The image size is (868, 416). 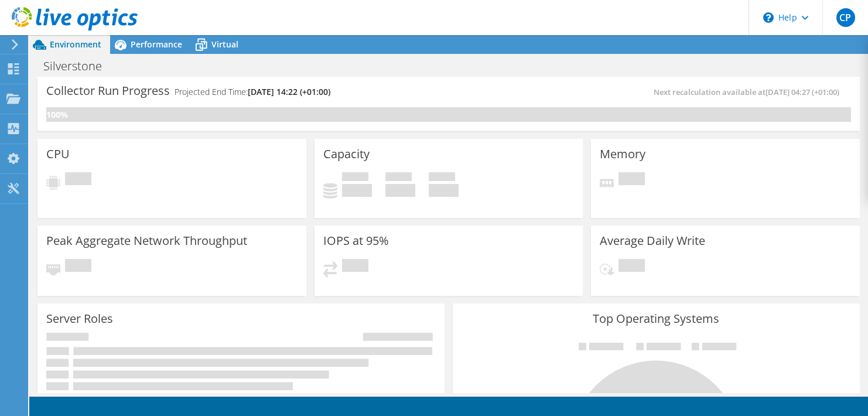 What do you see at coordinates (346, 154) in the screenshot?
I see `h3: Capacity` at bounding box center [346, 154].